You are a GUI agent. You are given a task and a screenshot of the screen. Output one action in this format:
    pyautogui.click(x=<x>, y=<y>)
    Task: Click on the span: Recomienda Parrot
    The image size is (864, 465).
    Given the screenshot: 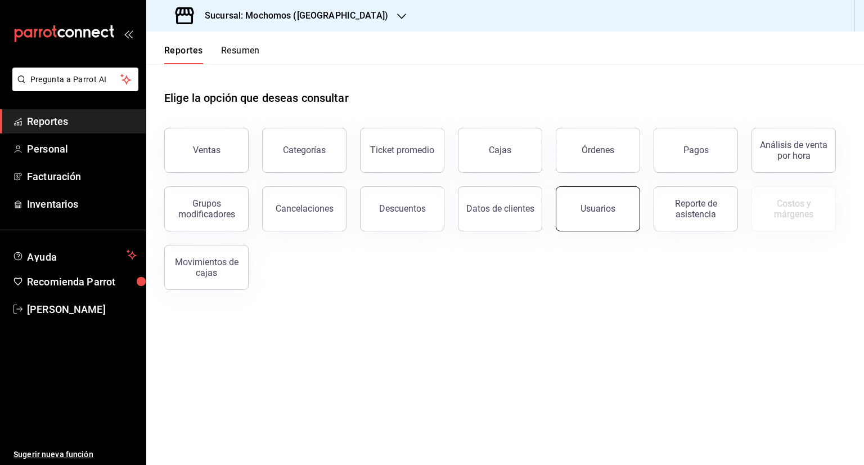 What is the action you would take?
    pyautogui.click(x=82, y=281)
    